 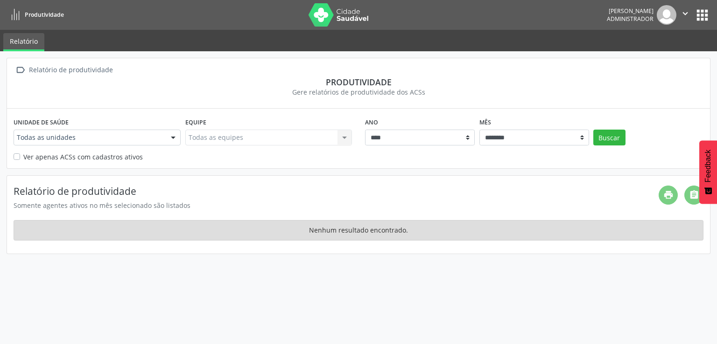 What do you see at coordinates (371, 122) in the screenshot?
I see `label: Ano` at bounding box center [371, 122].